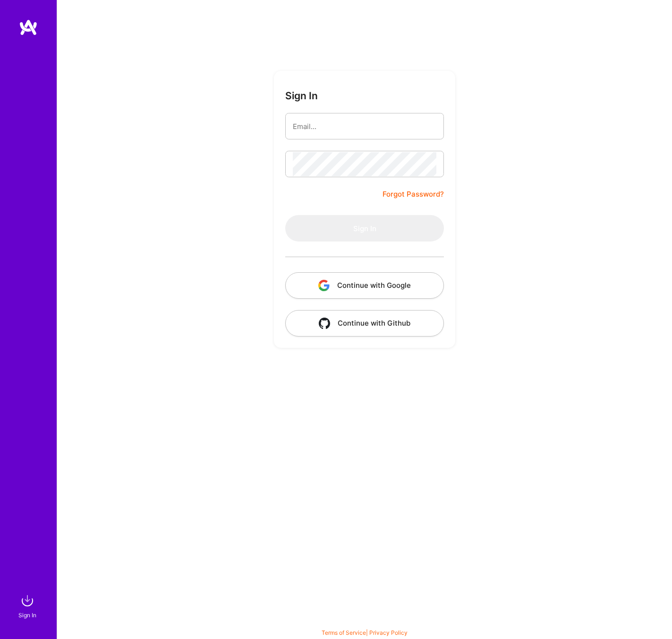 This screenshot has height=639, width=672. Describe the element at coordinates (365, 126) in the screenshot. I see `input: Email...` at that location.